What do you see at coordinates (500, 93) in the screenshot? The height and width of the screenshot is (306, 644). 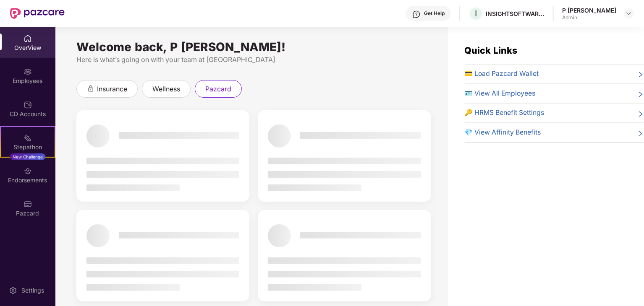 I see `span: 🪪 View All Employees` at bounding box center [500, 93].